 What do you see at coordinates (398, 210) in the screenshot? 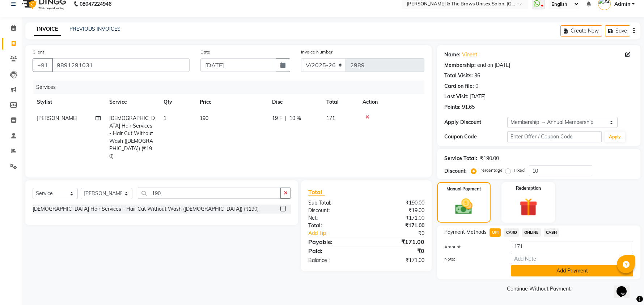
I see `div: ₹19.00` at bounding box center [398, 210].